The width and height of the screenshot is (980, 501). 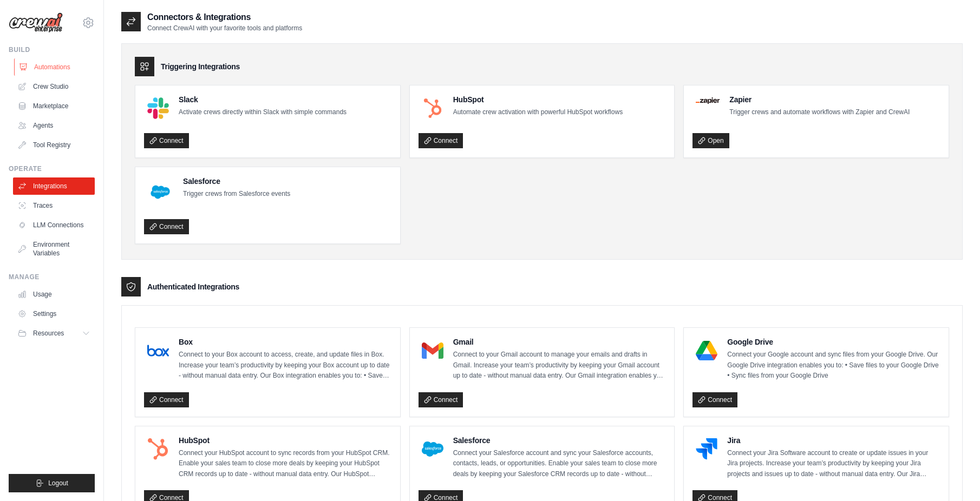 What do you see at coordinates (55, 67) in the screenshot?
I see `a: Automations` at bounding box center [55, 67].